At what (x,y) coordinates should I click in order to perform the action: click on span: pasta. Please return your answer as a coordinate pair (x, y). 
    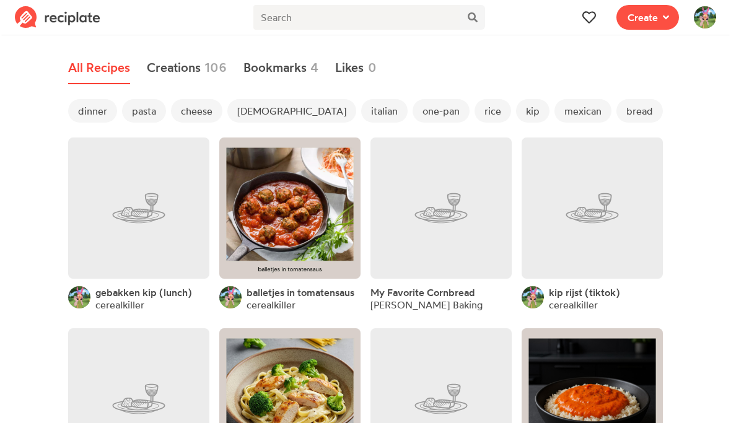
    Looking at the image, I should click on (144, 111).